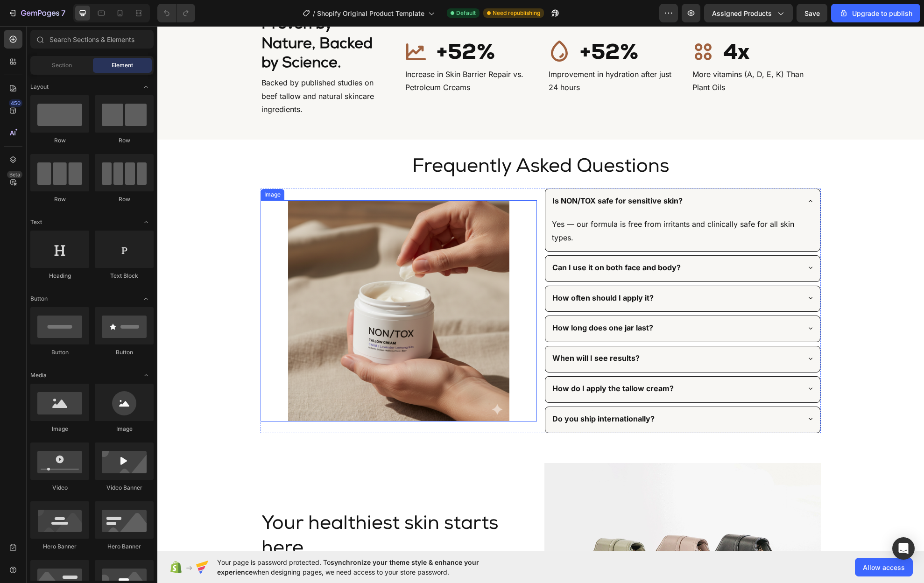 This screenshot has height=583, width=924. Describe the element at coordinates (61, 65) in the screenshot. I see `span: Section` at that location.